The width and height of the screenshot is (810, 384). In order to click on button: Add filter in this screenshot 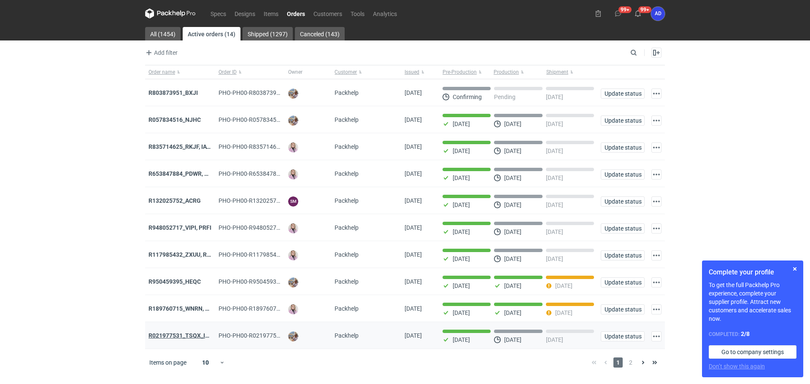, I will do `click(161, 53)`.